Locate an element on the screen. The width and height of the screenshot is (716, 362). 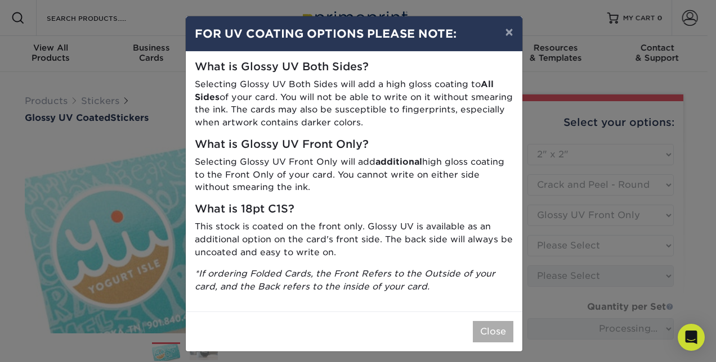
h4: FOR UV COATING OPTIONS PLEASE NOTE: is located at coordinates (354, 34).